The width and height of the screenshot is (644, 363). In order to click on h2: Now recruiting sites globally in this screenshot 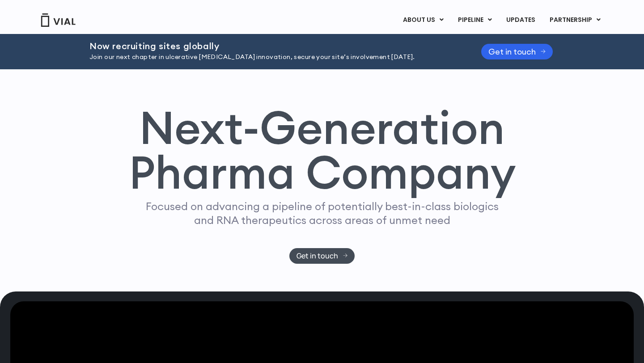, I will do `click(274, 46)`.